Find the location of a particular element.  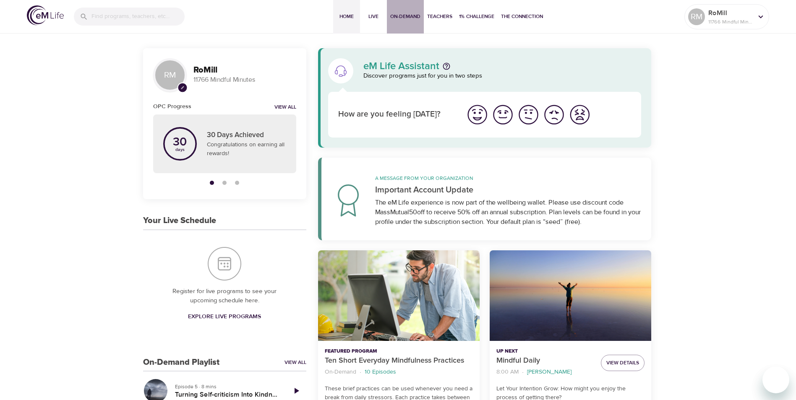

img: great is located at coordinates (477, 115).